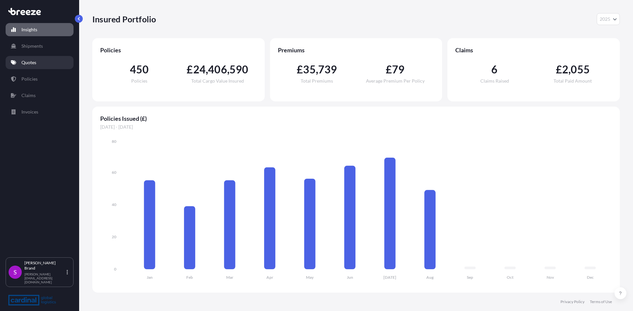 The width and height of the screenshot is (633, 311). I want to click on p: Insights, so click(29, 30).